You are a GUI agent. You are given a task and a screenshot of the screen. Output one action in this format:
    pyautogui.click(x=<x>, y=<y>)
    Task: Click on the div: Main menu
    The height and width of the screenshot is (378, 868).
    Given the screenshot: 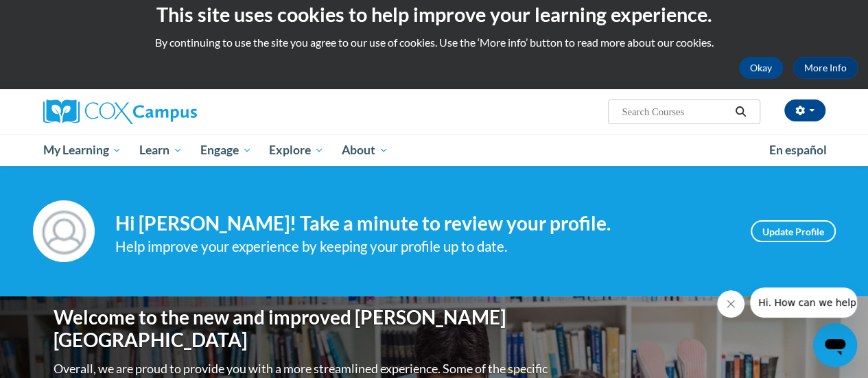 What is the action you would take?
    pyautogui.click(x=434, y=150)
    